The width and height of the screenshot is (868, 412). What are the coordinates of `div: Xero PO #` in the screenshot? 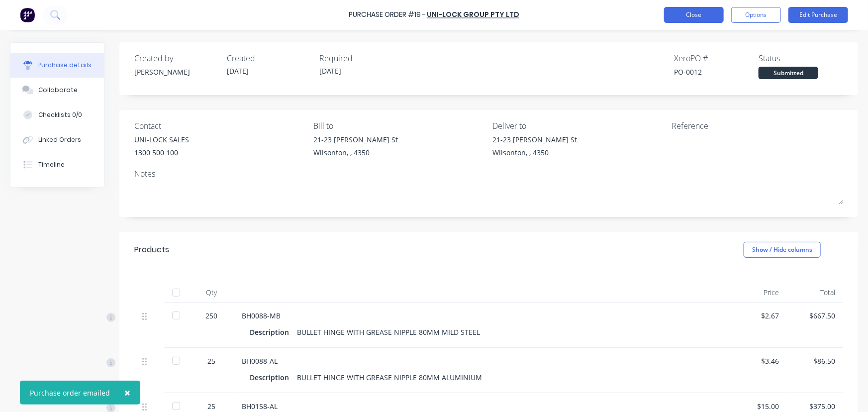 It's located at (716, 58).